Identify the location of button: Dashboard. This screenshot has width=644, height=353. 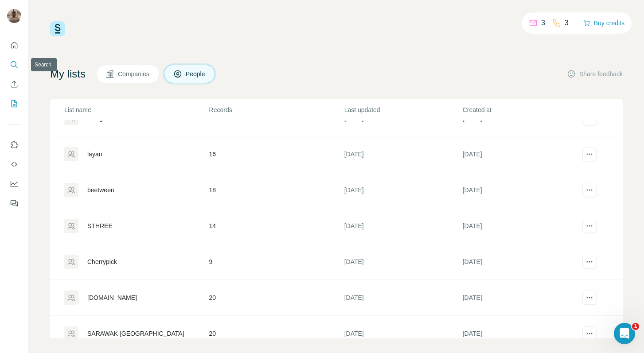
(15, 184).